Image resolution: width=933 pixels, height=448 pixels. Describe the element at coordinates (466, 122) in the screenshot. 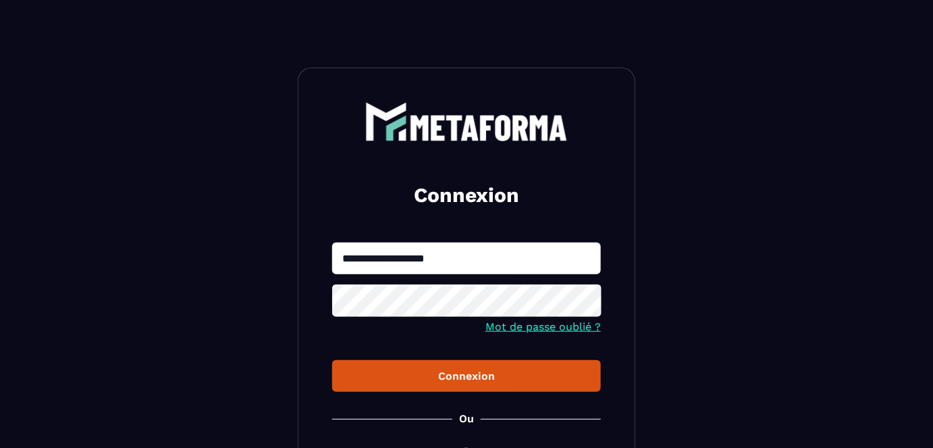

I see `a: logo` at that location.